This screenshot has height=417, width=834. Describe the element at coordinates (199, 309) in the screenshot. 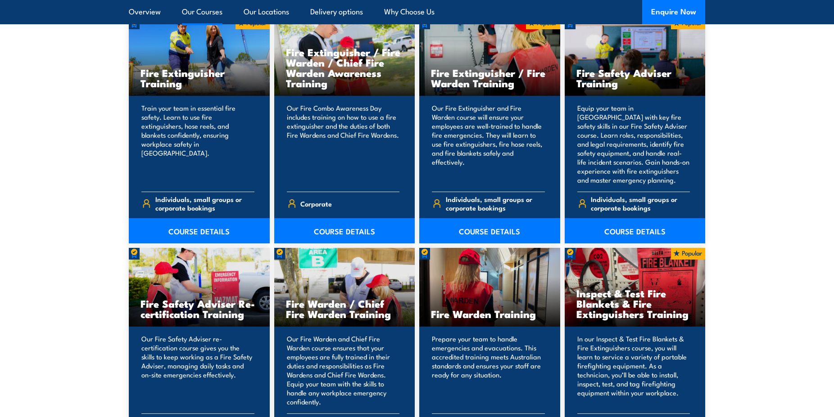

I see `h3: Fire Safety Adviser Re-certification Training` at that location.